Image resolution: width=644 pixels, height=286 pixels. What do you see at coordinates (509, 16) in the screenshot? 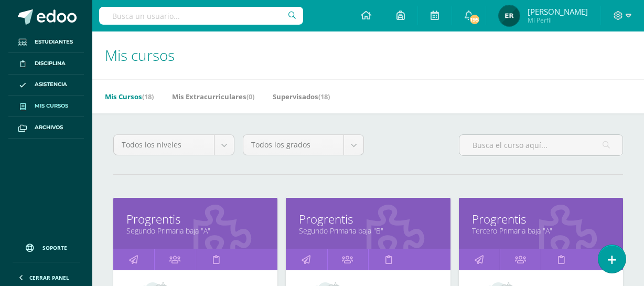
I see `img: 5c384eb2ea0174d85097e364ebdd71e5.png` at bounding box center [509, 16].